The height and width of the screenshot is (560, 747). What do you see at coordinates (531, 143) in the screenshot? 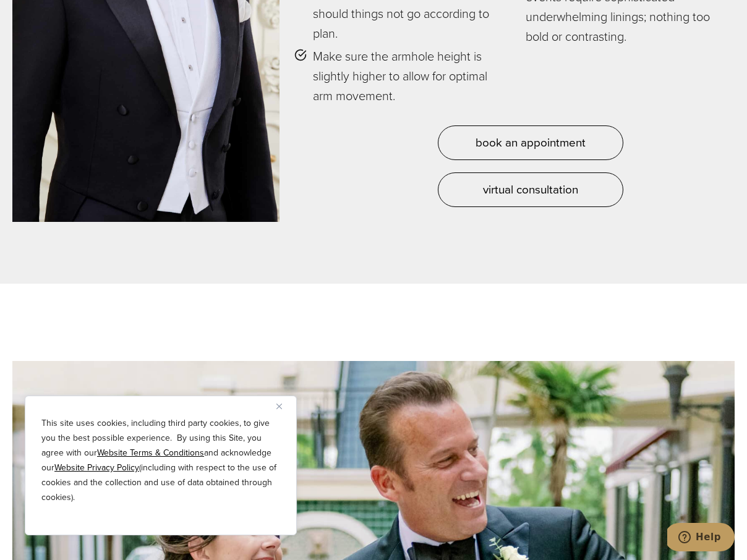
I see `a: book an appointment` at bounding box center [531, 143].